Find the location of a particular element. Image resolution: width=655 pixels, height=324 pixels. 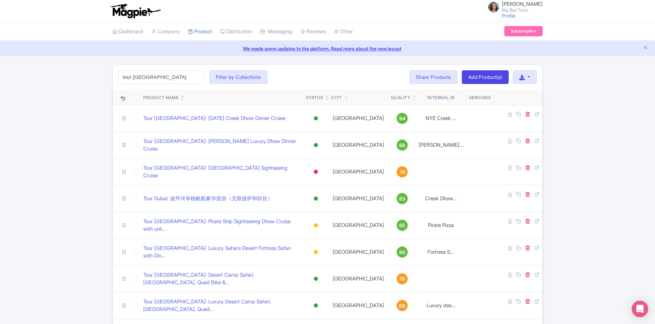

span: 68 is located at coordinates (402, 306).